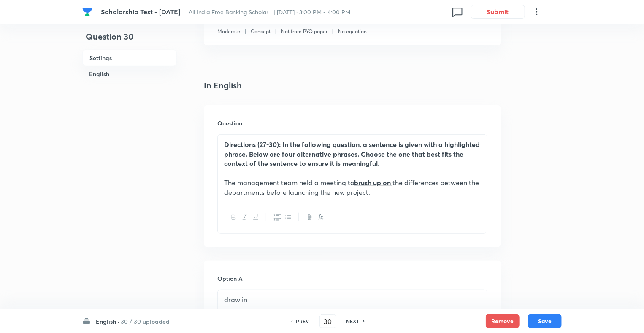 The height and width of the screenshot is (333, 644). What do you see at coordinates (353, 322) in the screenshot?
I see `h6: NEXT` at bounding box center [353, 322].